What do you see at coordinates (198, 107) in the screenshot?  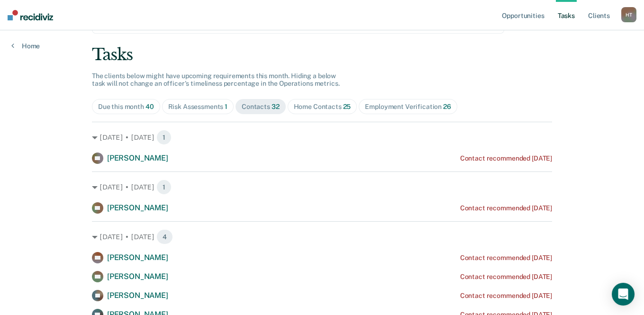 I see `div: Risk Assessments` at bounding box center [198, 107].